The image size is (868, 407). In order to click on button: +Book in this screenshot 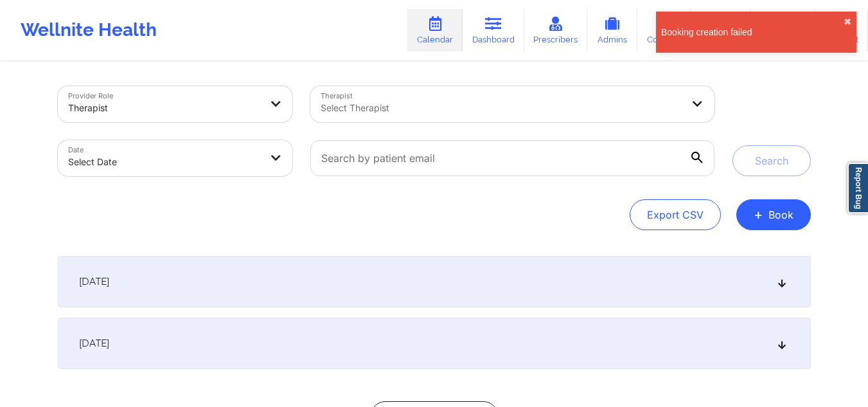, I will do `click(773, 215)`.